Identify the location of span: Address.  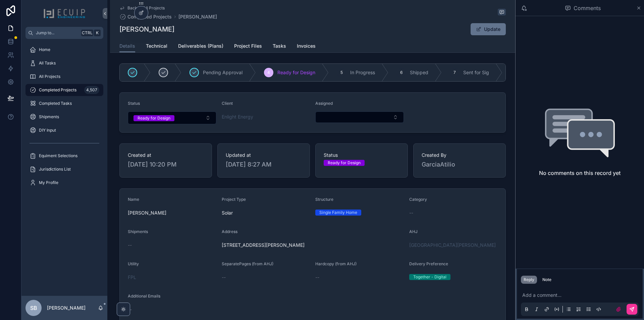
(230, 231).